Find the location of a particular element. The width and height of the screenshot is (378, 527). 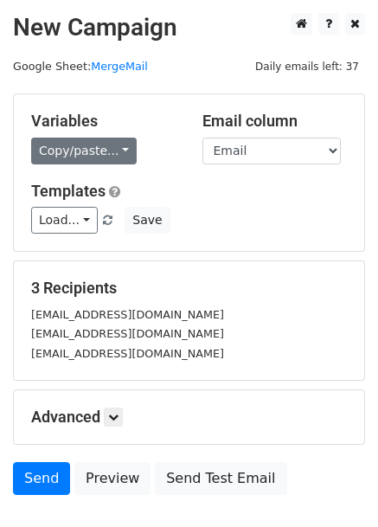

h5: Advanced is located at coordinates (189, 417).